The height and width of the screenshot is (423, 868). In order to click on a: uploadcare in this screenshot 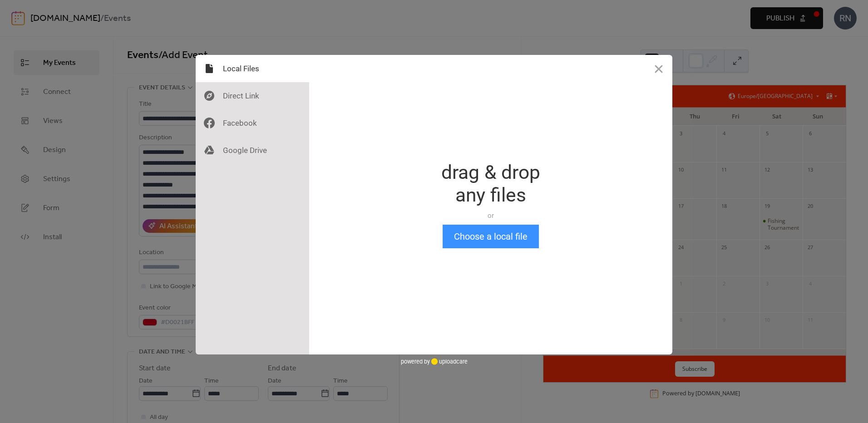, I will do `click(448, 361)`.